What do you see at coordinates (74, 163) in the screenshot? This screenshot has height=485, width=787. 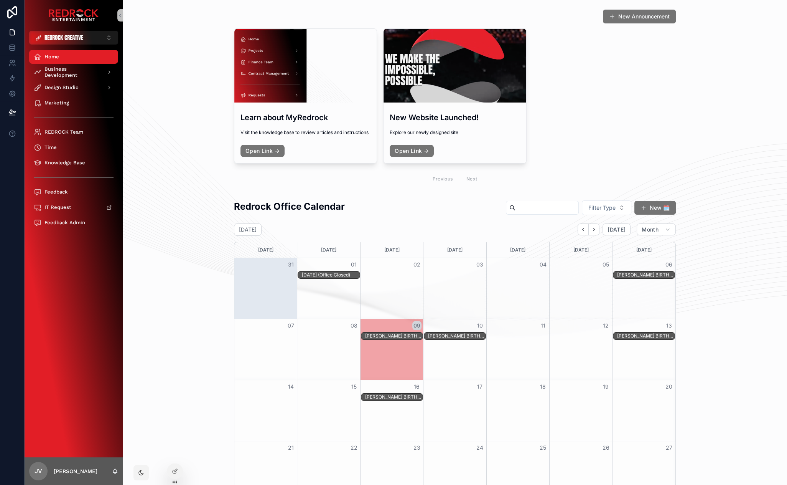 I see `a: Knowledge Base` at bounding box center [74, 163].